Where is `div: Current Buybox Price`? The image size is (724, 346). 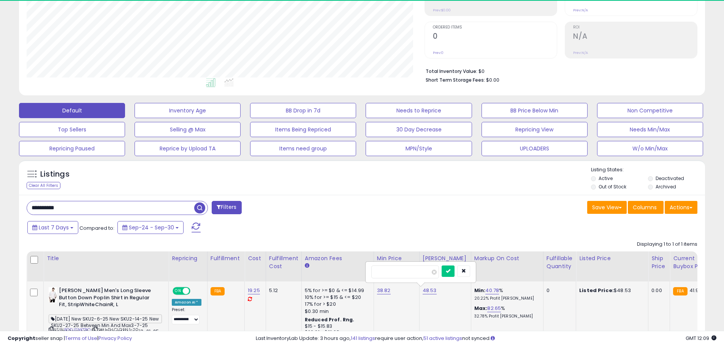 div: Current Buybox Price is located at coordinates (692, 263).